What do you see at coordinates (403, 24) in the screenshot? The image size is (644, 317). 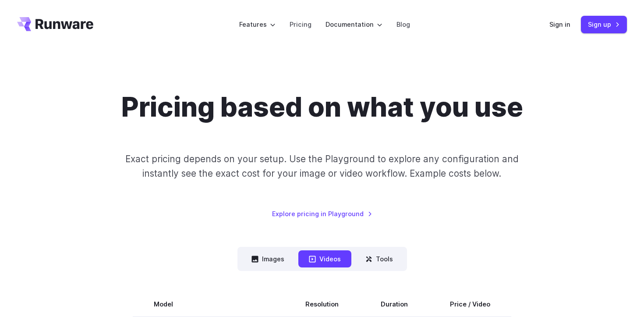 I see `a: Blog` at bounding box center [403, 24].